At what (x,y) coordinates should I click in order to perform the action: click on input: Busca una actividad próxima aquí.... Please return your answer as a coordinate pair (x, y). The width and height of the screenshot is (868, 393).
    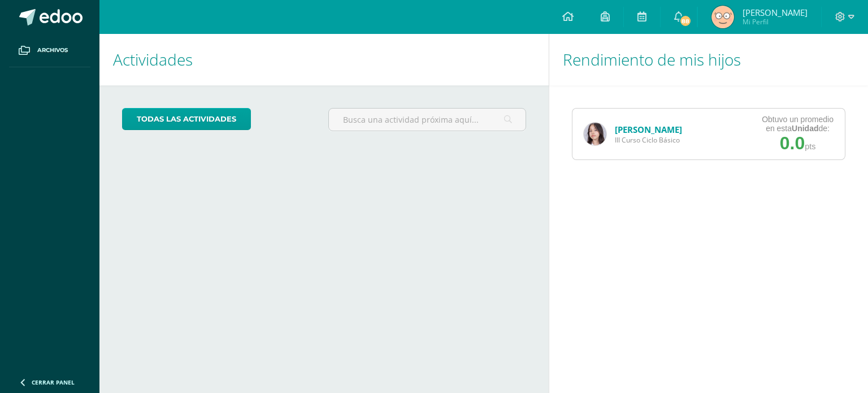
    Looking at the image, I should click on (427, 120).